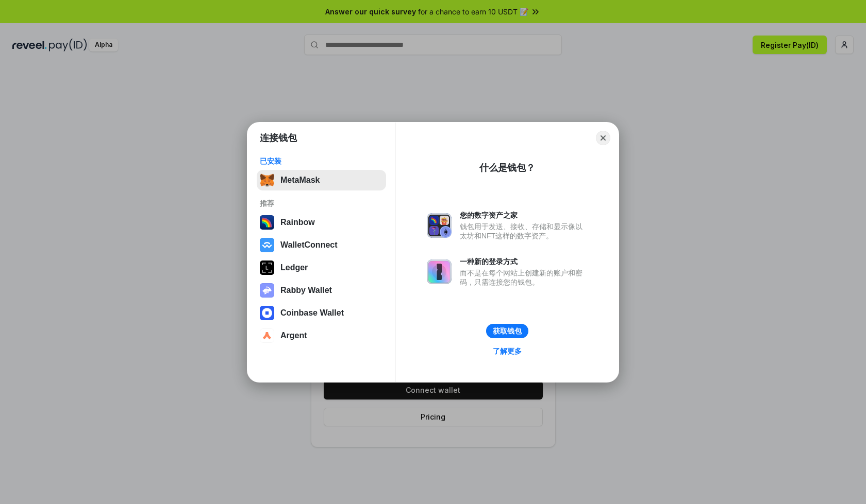 This screenshot has height=504, width=866. What do you see at coordinates (300, 180) in the screenshot?
I see `div: MetaMask` at bounding box center [300, 180].